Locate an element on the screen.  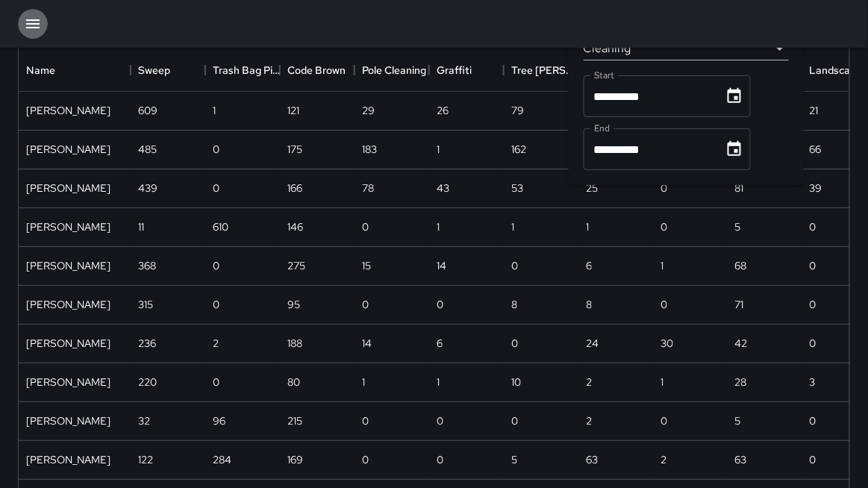
div: Brenda Flores is located at coordinates (68, 344).